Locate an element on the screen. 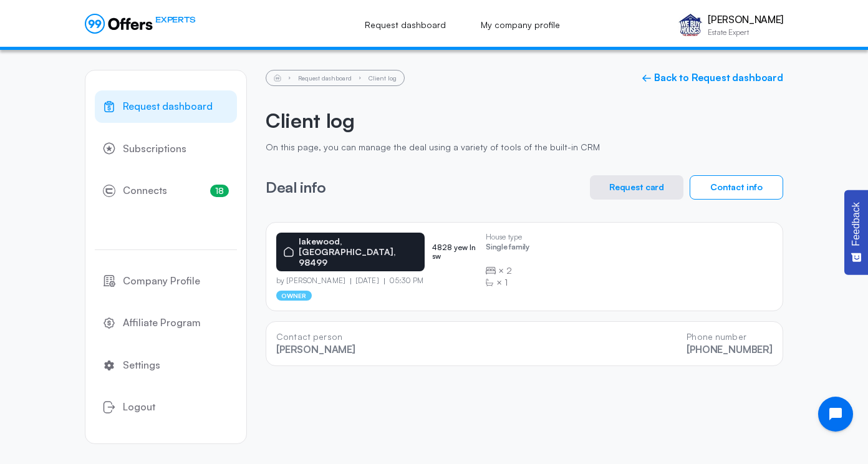 This screenshot has height=464, width=868. p: 4828 yew ln sw is located at coordinates (454, 252).